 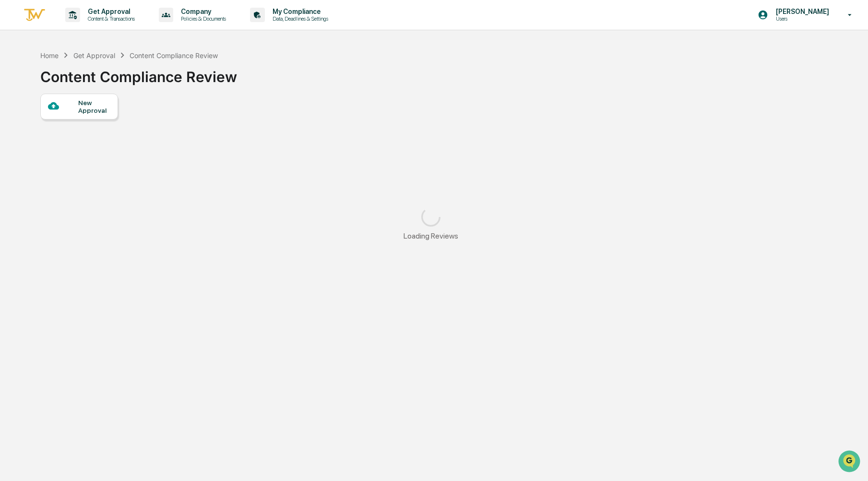 I want to click on img: 1746055101610-c473b297-6a78-478c-a979-82029cc54cd1, so click(x=18, y=82).